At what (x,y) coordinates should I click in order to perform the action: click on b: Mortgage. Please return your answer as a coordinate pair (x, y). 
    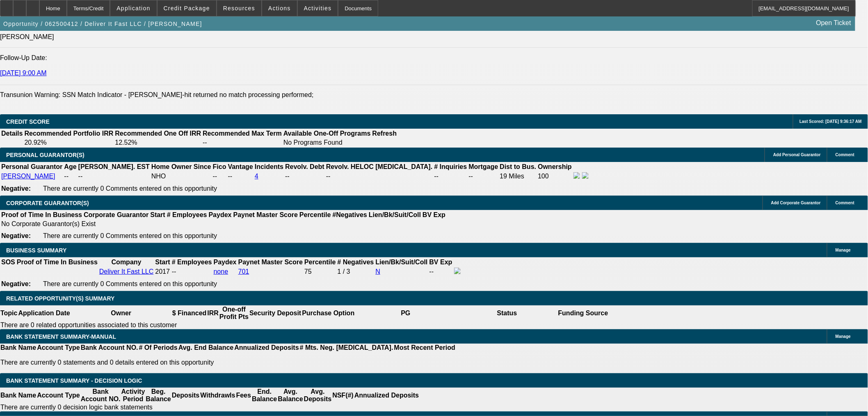
    Looking at the image, I should click on (484, 166).